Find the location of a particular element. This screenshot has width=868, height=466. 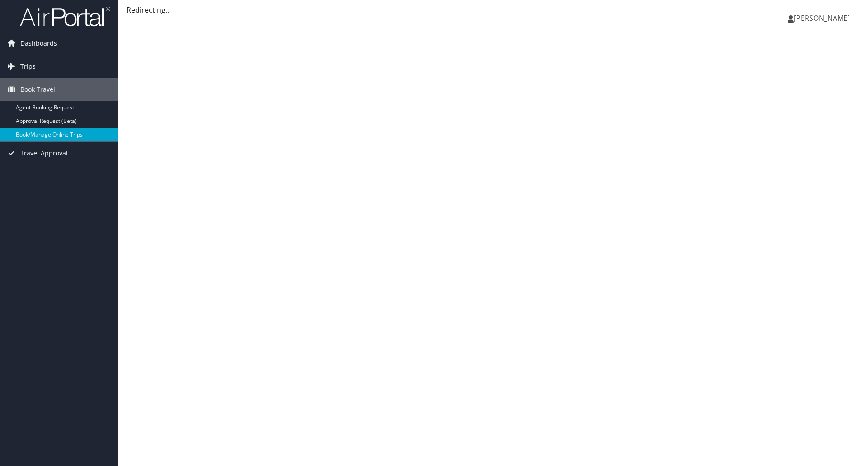

img: airportal-logo.png is located at coordinates (65, 16).